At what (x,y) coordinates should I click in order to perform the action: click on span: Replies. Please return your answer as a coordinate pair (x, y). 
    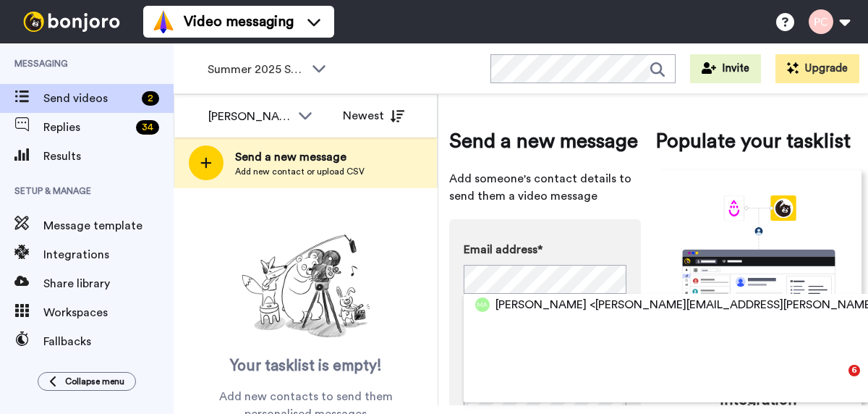
    Looking at the image, I should click on (87, 127).